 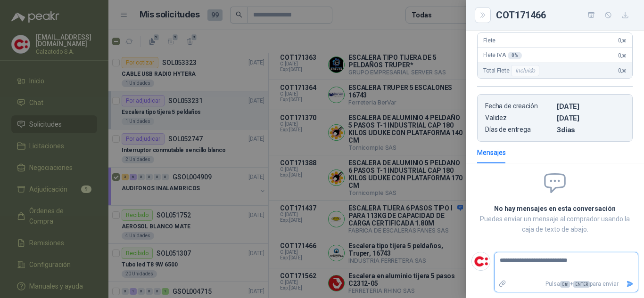 What do you see at coordinates (630, 284) in the screenshot?
I see `button: Enviar` at bounding box center [630, 284].